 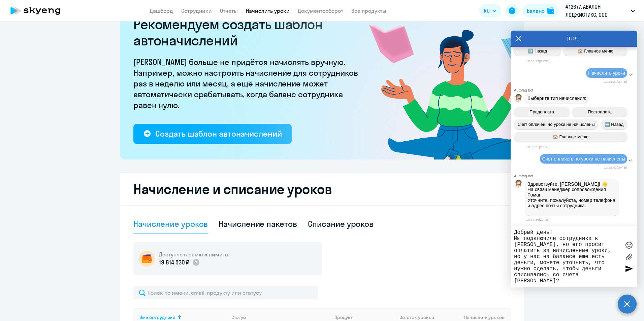 What do you see at coordinates (229, 11) in the screenshot?
I see `a: Отчеты` at bounding box center [229, 11].